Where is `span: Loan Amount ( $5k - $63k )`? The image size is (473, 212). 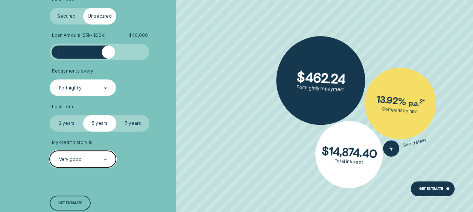 span: Loan Amount ( $5k - $63k ) is located at coordinates (79, 35).